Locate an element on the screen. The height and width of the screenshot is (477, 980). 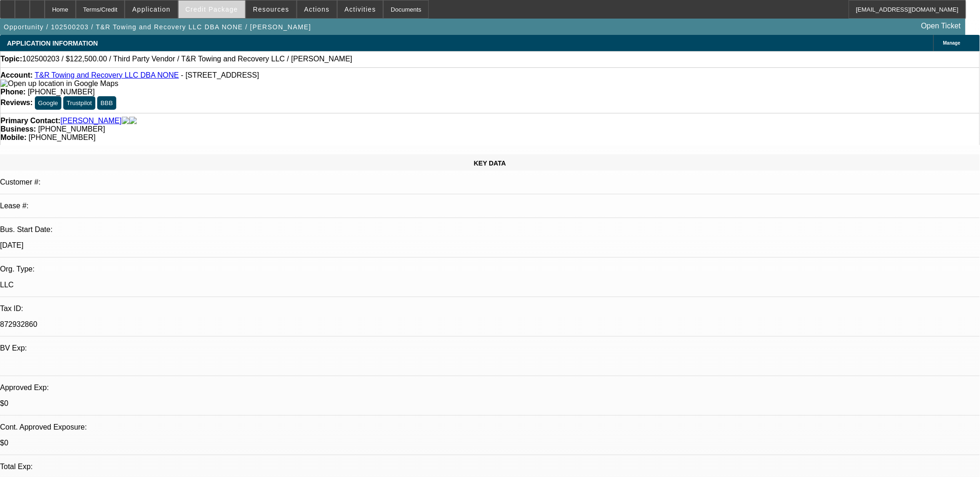
span: Manage is located at coordinates (952, 43).